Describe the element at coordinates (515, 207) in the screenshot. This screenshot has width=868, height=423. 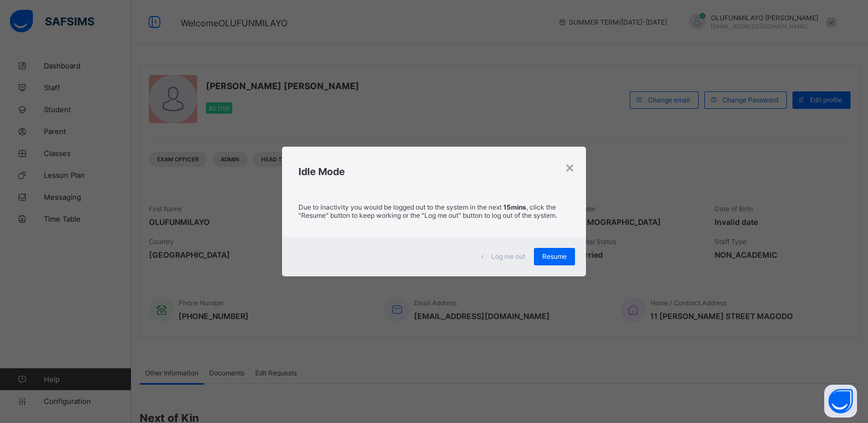
I see `strong: 15mins` at that location.